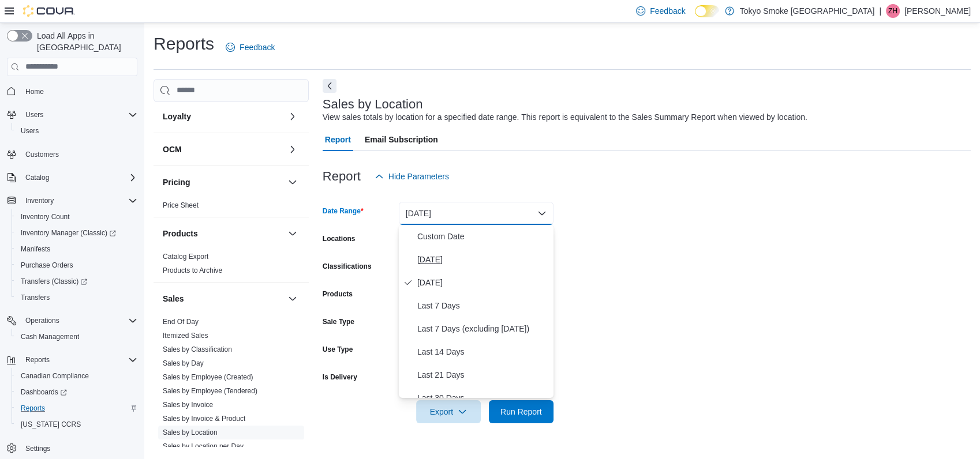 This screenshot has width=980, height=459. I want to click on span: Custom Date, so click(483, 237).